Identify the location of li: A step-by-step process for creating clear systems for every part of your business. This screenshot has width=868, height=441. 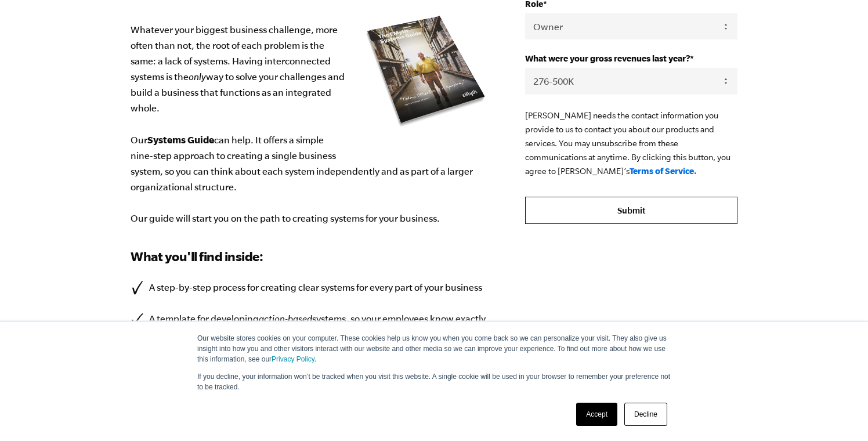
(310, 287).